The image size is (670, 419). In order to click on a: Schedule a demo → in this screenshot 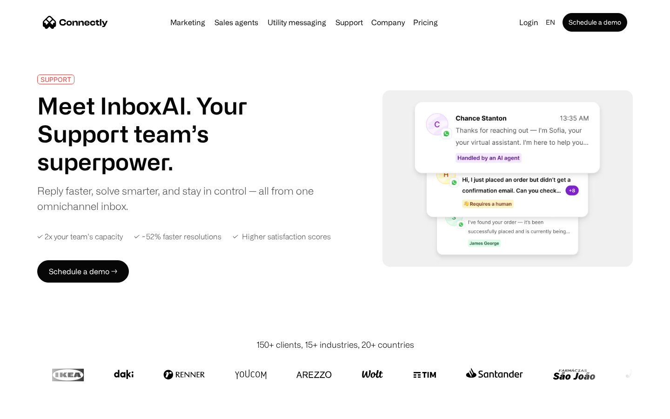, I will do `click(83, 271)`.